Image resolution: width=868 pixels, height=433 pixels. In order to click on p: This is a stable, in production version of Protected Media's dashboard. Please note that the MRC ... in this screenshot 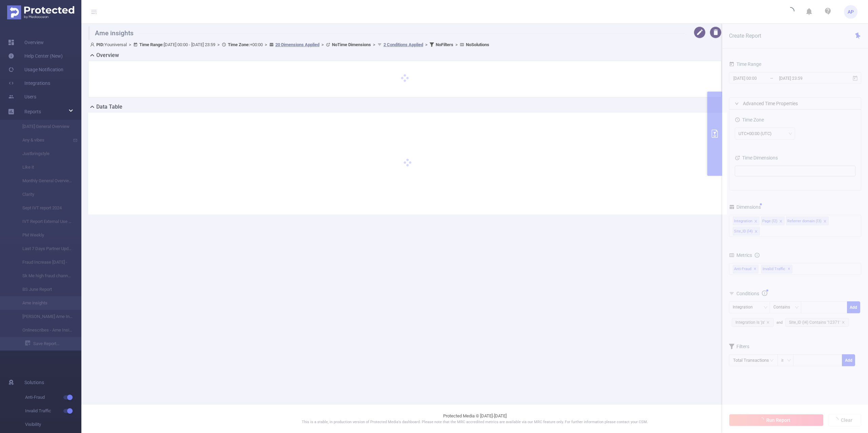, I will do `click(475, 422)`.